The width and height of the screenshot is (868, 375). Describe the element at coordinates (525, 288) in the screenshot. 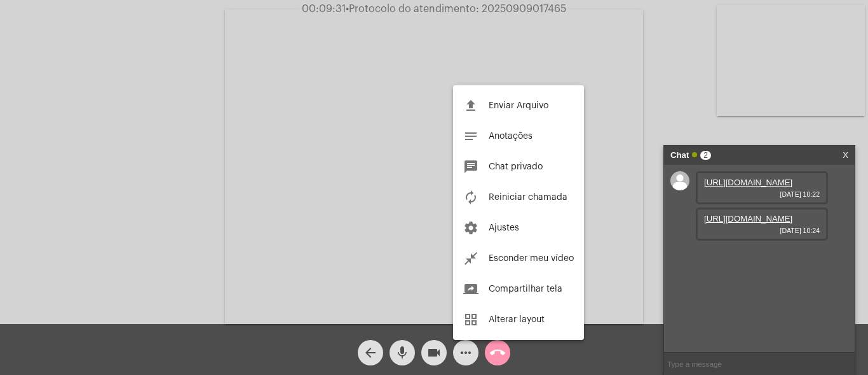

I see `span: Compartilhar tela` at that location.